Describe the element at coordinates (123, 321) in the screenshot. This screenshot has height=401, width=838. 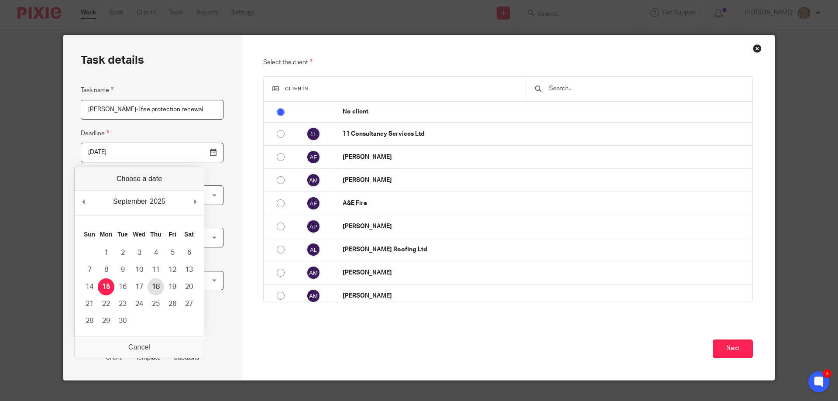
I see `button: 30` at that location.